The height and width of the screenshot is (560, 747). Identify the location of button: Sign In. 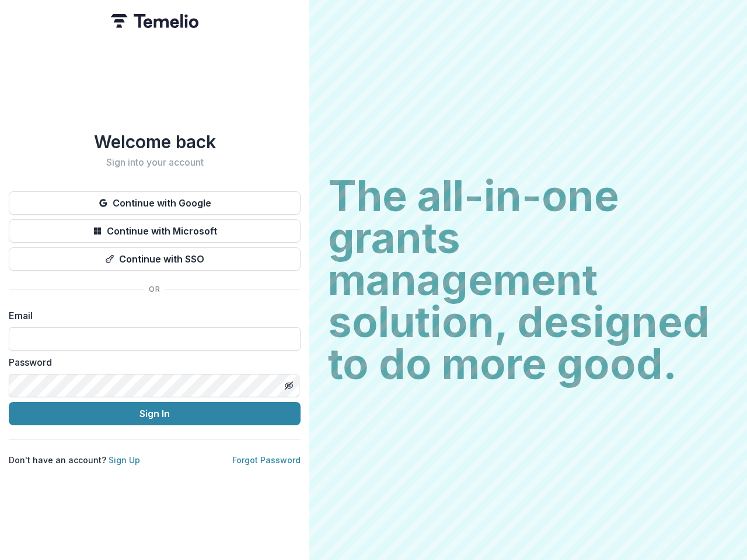
(155, 413).